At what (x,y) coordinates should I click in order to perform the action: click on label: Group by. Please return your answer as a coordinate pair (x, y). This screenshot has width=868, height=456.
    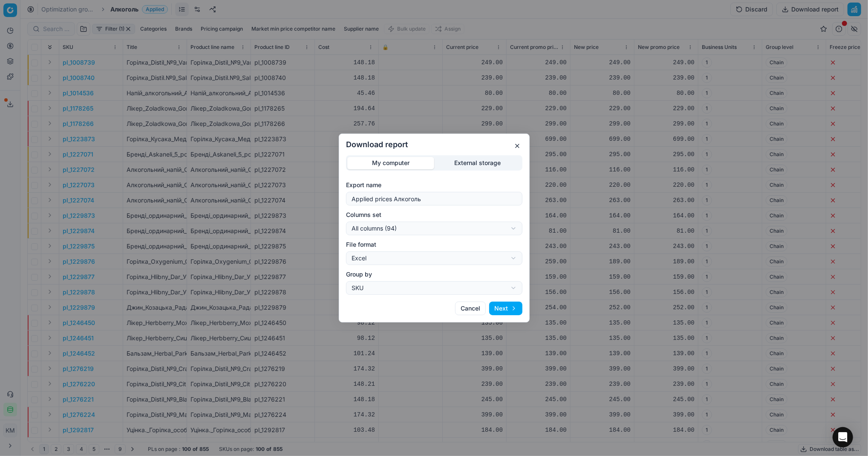
    Looking at the image, I should click on (434, 275).